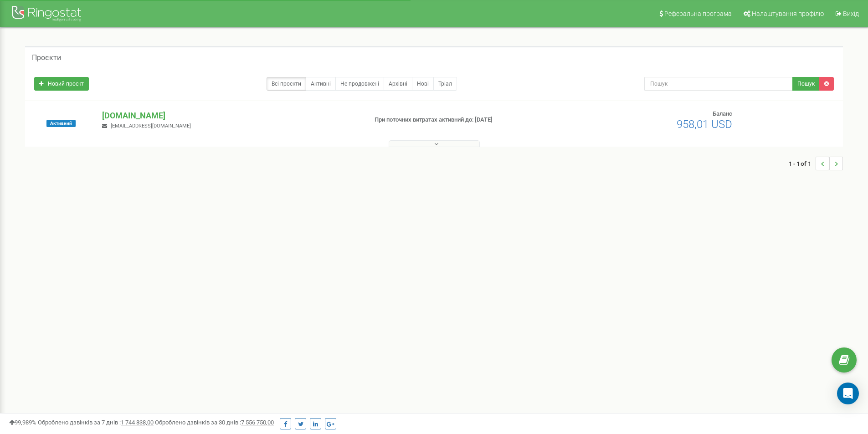 Image resolution: width=868 pixels, height=434 pixels. Describe the element at coordinates (398, 84) in the screenshot. I see `a: Архівні` at that location.